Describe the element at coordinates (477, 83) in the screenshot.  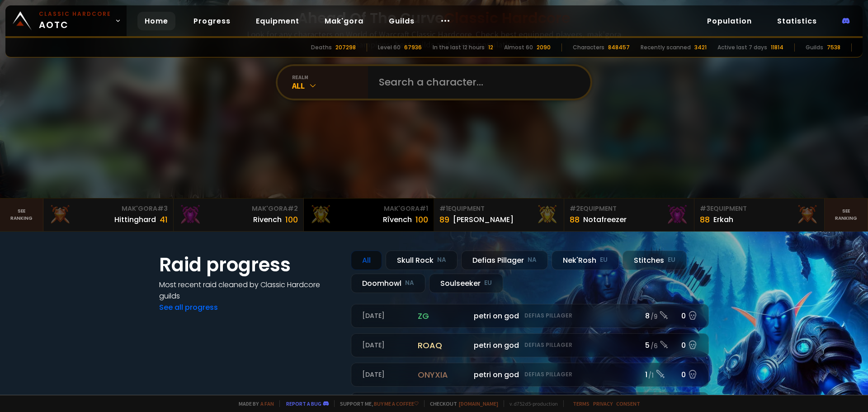
I see `input: Search a character...` at that location.